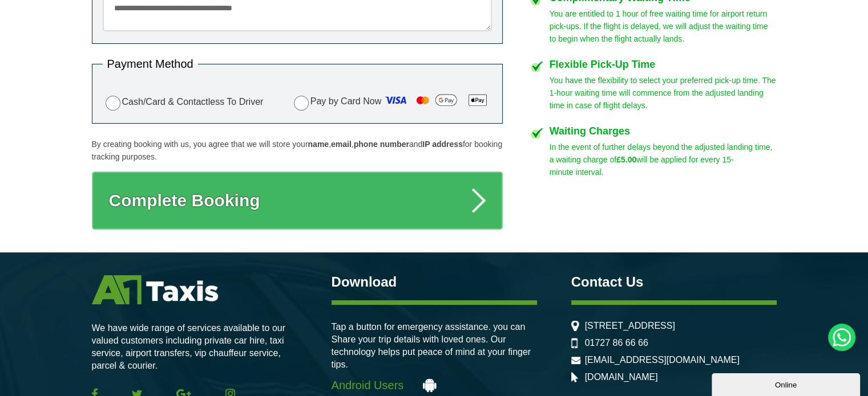 The width and height of the screenshot is (868, 396). I want to click on h4: Waiting Charges, so click(663, 131).